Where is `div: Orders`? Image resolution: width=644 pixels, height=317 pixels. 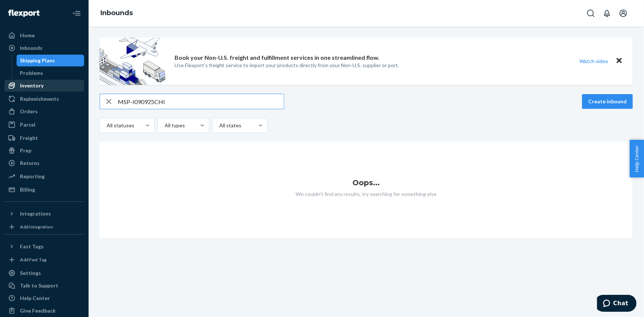
div: Orders is located at coordinates (29, 112).